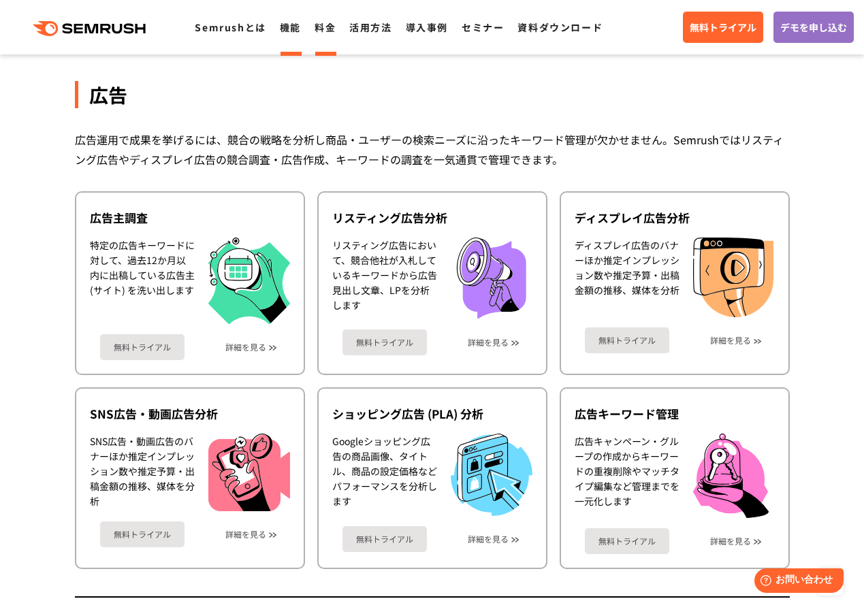  What do you see at coordinates (675, 414) in the screenshot?
I see `div: 広告キーワード管理` at bounding box center [675, 414].